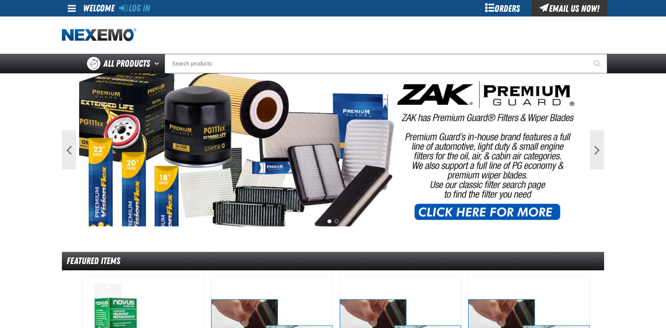 This screenshot has height=328, width=666. Describe the element at coordinates (598, 63) in the screenshot. I see `button: Start Searching` at that location.